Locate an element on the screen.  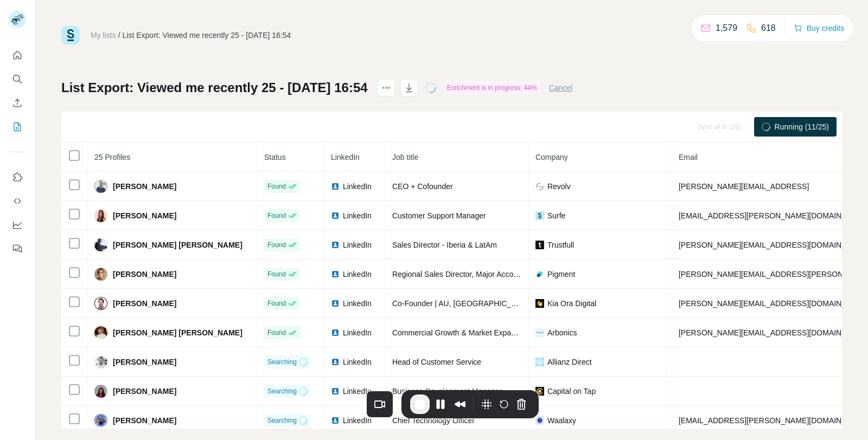
span: Email is located at coordinates (688, 157).